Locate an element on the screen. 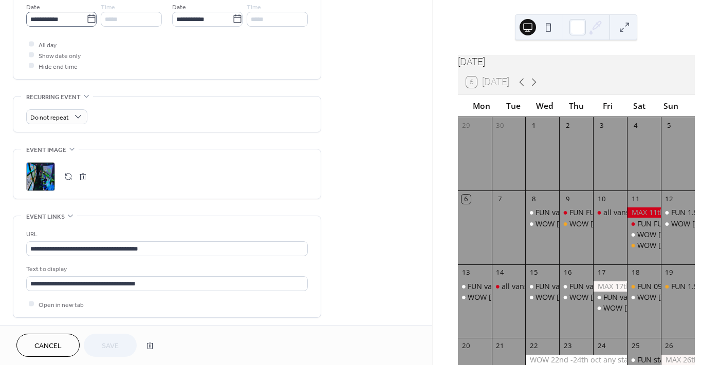 The width and height of the screenshot is (720, 365). a: Cancel is located at coordinates (48, 345).